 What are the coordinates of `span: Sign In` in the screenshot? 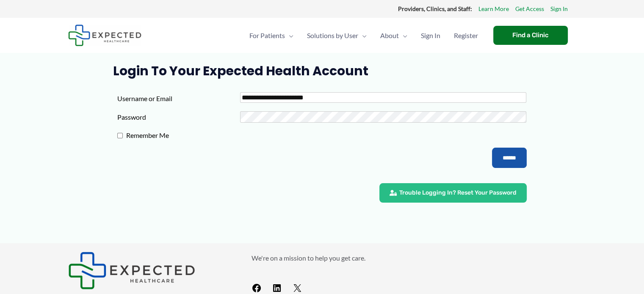 It's located at (431, 36).